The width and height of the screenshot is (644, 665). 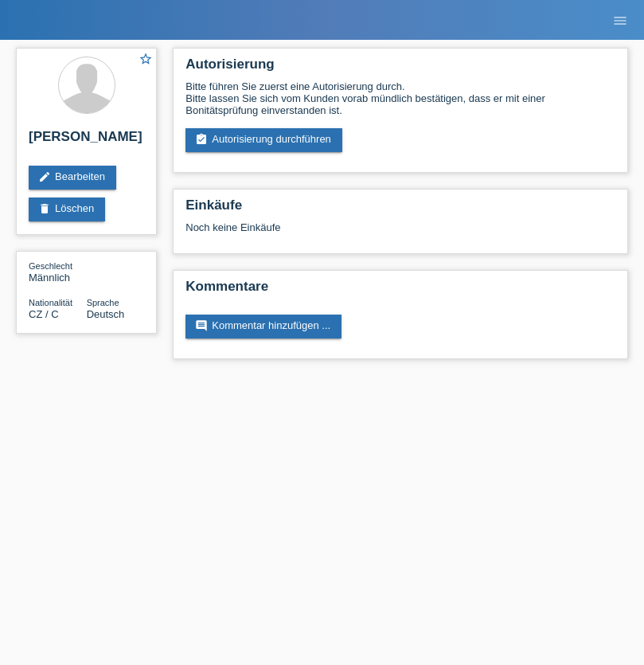 I want to click on a: deleteLöschen, so click(x=67, y=210).